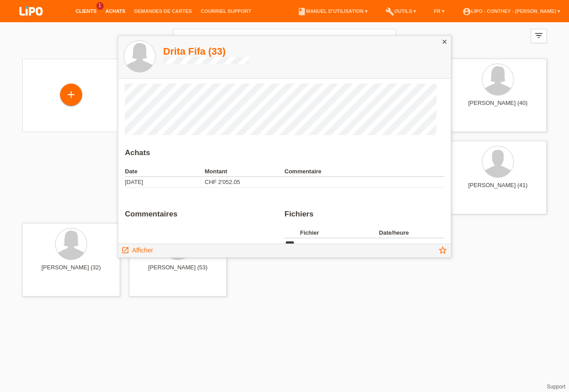 This screenshot has width=569, height=392. What do you see at coordinates (400, 11) in the screenshot?
I see `a: buildOutils ▾` at bounding box center [400, 11].